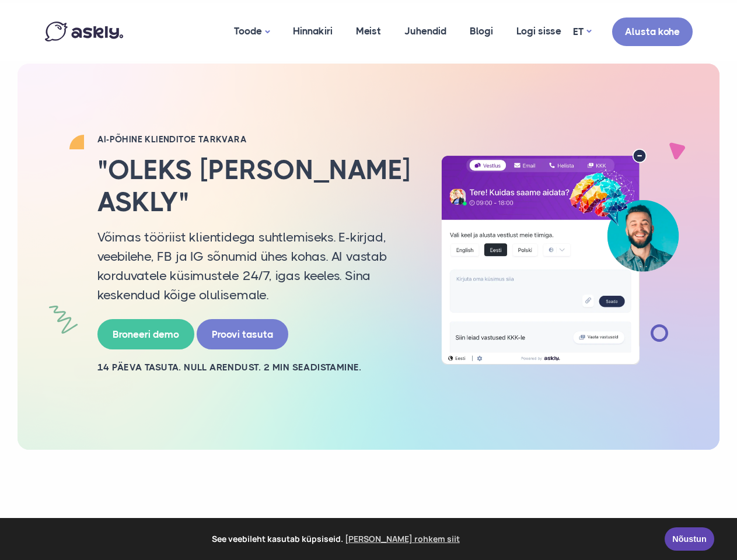 The image size is (737, 560). Describe the element at coordinates (653, 32) in the screenshot. I see `a: Alusta kohe` at that location.